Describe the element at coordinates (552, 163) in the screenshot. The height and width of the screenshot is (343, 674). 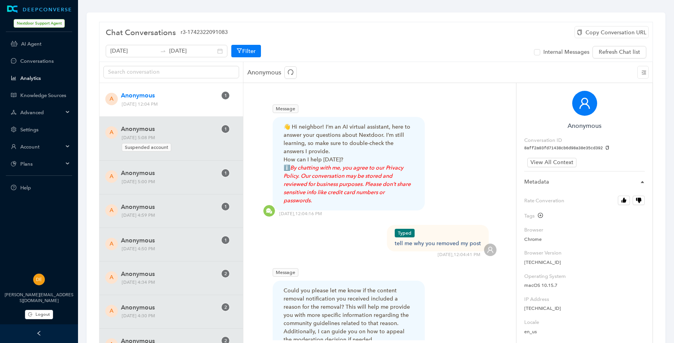
I see `button: View All Context` at that location.